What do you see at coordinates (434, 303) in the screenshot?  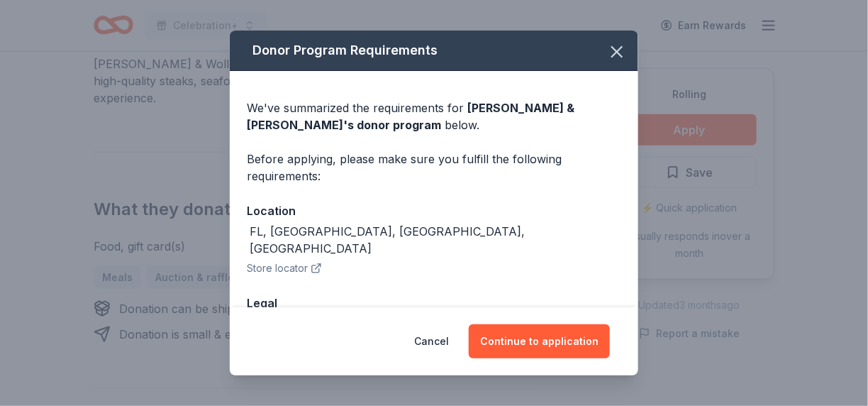 I see `div: Legal` at bounding box center [434, 303].